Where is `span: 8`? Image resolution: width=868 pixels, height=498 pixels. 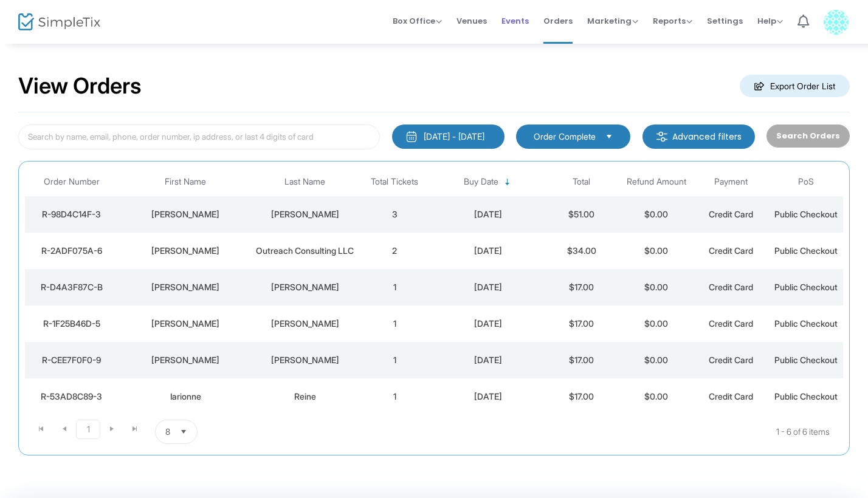
span: 8 is located at coordinates (167, 432).